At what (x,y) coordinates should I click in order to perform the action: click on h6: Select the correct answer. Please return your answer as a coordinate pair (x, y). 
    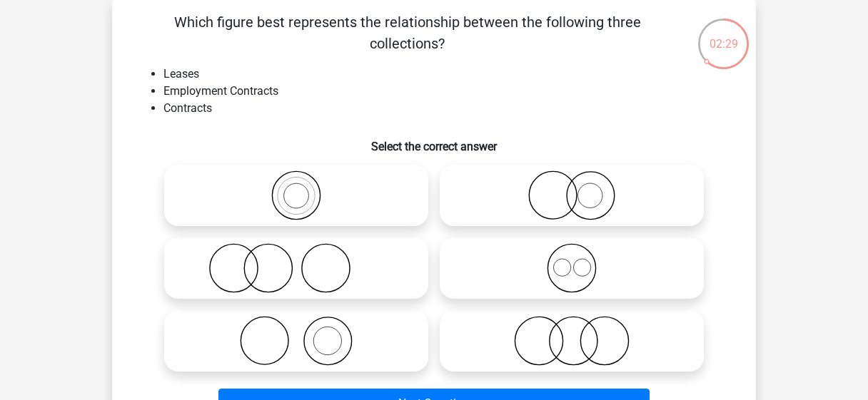
    Looking at the image, I should click on (434, 141).